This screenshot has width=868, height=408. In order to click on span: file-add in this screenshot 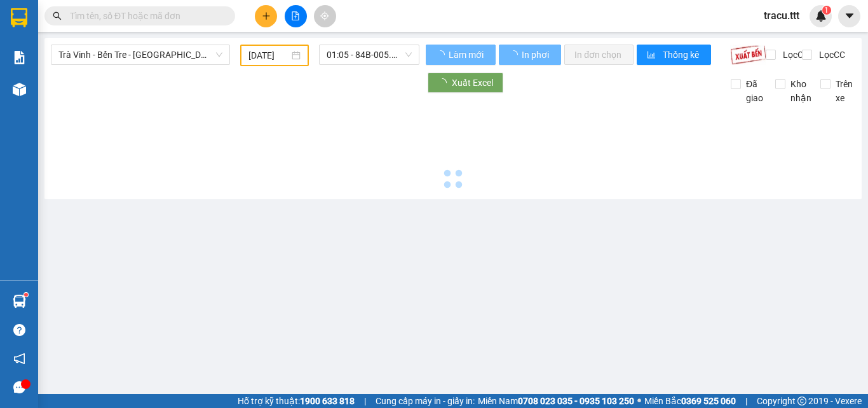, I will do `click(296, 16)`.